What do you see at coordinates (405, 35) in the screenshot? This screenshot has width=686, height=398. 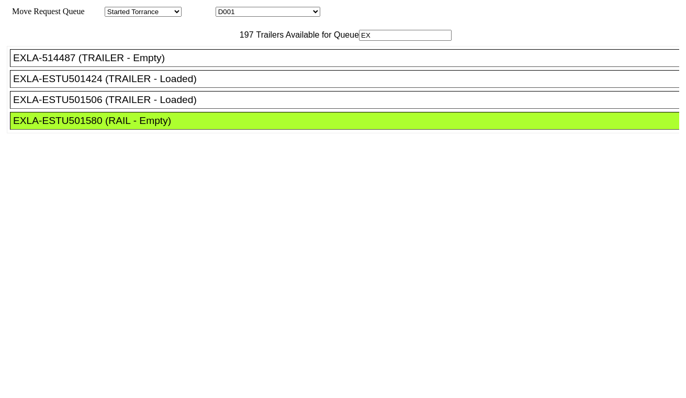 I see `input: Filter Available Trailers` at bounding box center [405, 35].